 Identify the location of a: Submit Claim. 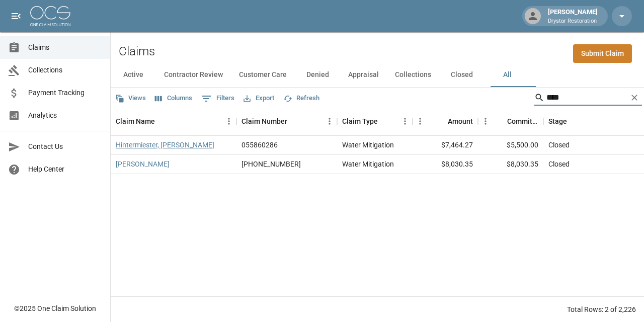
(602, 53).